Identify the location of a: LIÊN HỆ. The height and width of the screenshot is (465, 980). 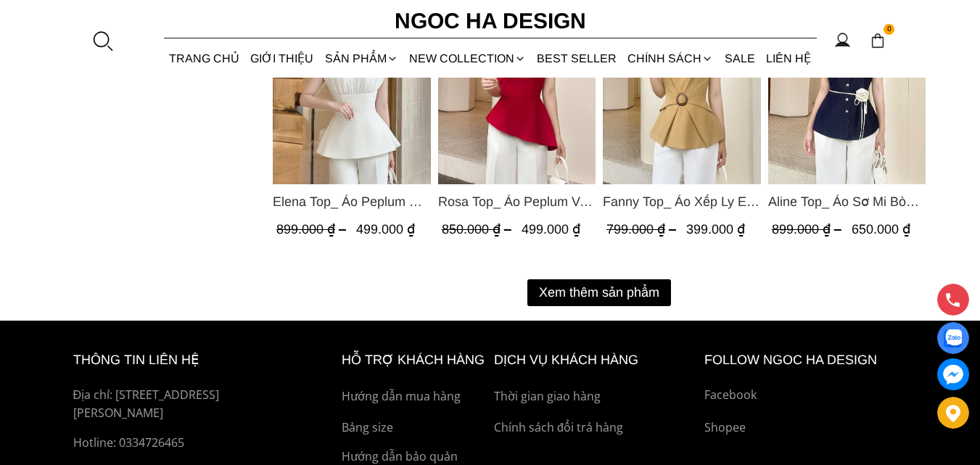
(788, 58).